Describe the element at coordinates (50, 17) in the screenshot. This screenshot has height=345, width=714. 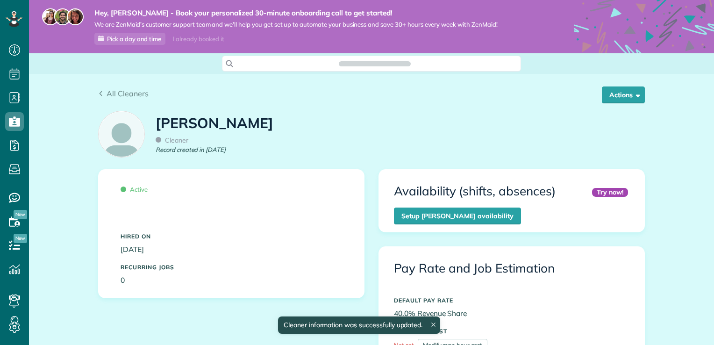
I see `img: maria-72a9807cf96188c08ef61303f053569d2e2a8a1cde33d635c8a3ac13582a053d.jpg` at that location.